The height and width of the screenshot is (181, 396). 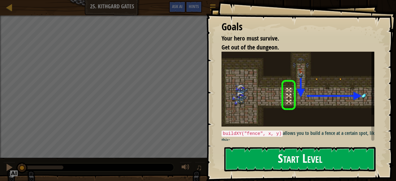 I want to click on button: Adjust volume, so click(x=186, y=168).